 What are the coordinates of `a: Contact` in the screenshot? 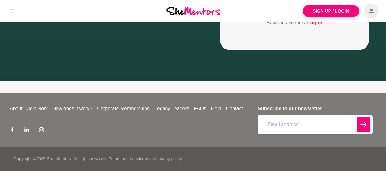 It's located at (234, 109).